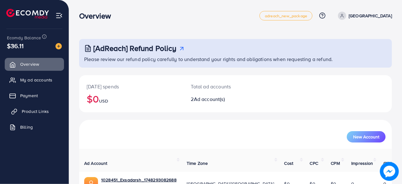 This screenshot has width=402, height=184. What do you see at coordinates (314, 164) in the screenshot?
I see `span: CPC` at bounding box center [314, 164].